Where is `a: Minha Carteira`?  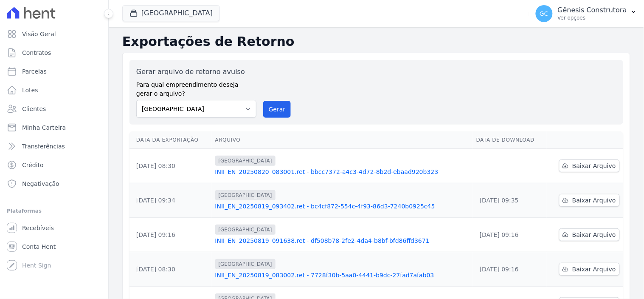
a: Minha Carteira is located at coordinates (54, 127).